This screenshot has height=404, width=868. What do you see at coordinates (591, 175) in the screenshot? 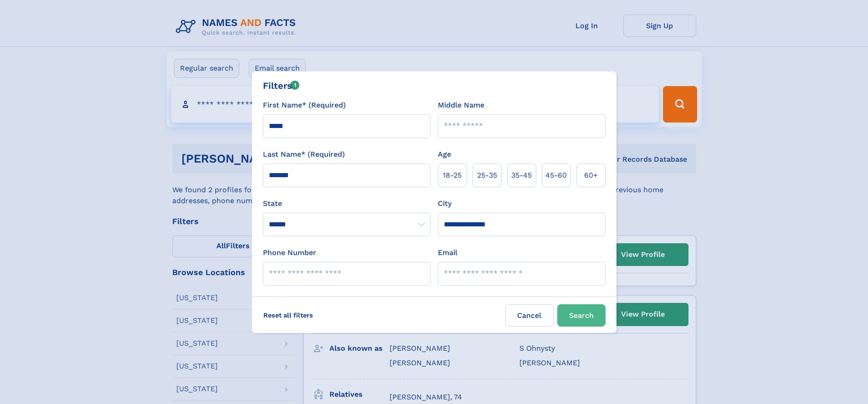
I see `span: 60+` at bounding box center [591, 175].